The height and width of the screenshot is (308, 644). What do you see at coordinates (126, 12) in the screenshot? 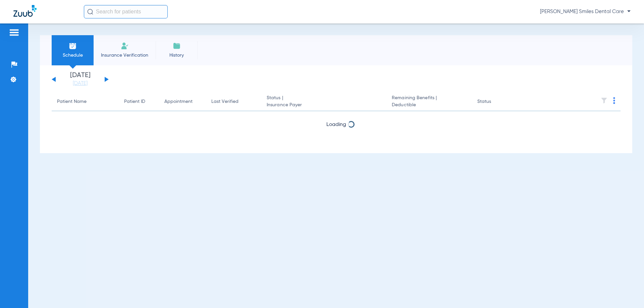
I see `input: Search for patients` at bounding box center [126, 12].